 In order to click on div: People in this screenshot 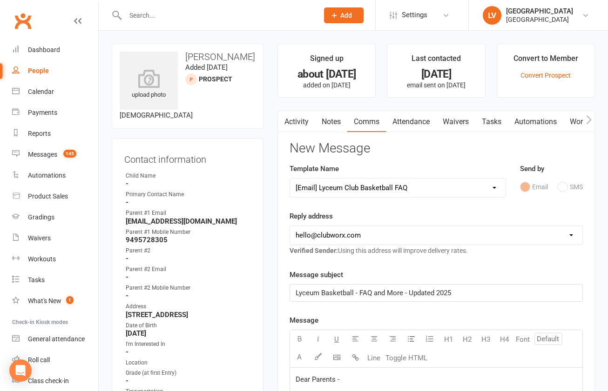, I will do `click(38, 71)`.